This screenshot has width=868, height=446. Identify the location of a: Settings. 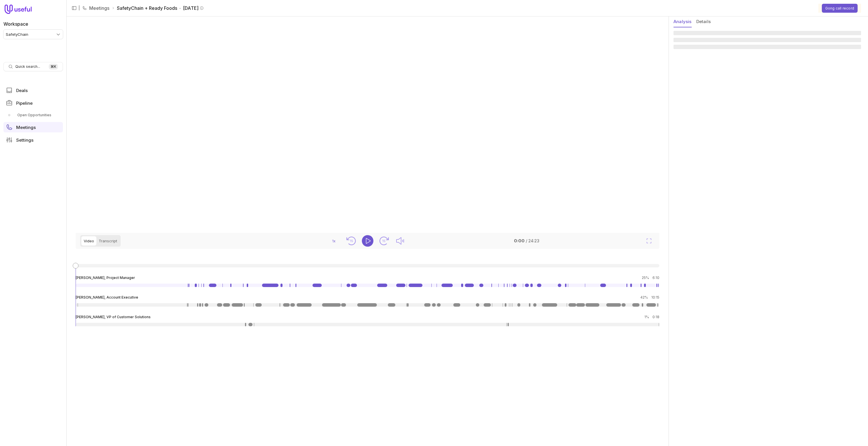
(33, 140).